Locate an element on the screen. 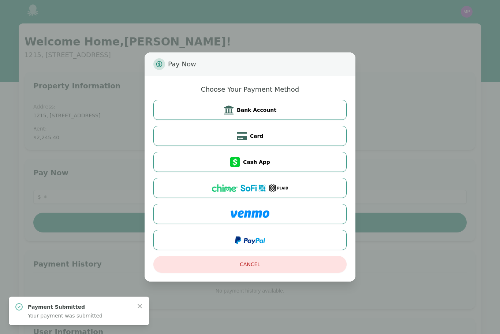 This screenshot has height=334, width=500. img: Venmo logo is located at coordinates (250, 214).